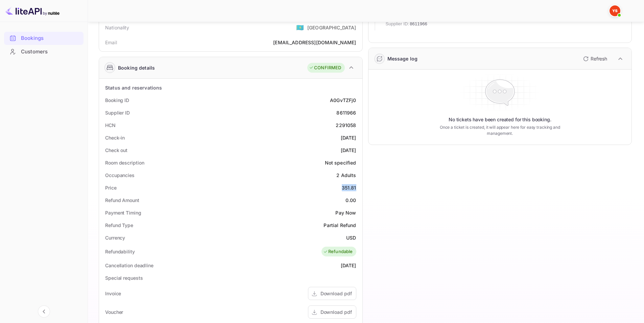 The width and height of the screenshot is (644, 323). What do you see at coordinates (340, 225) in the screenshot?
I see `div: Partial Refund` at bounding box center [340, 225].